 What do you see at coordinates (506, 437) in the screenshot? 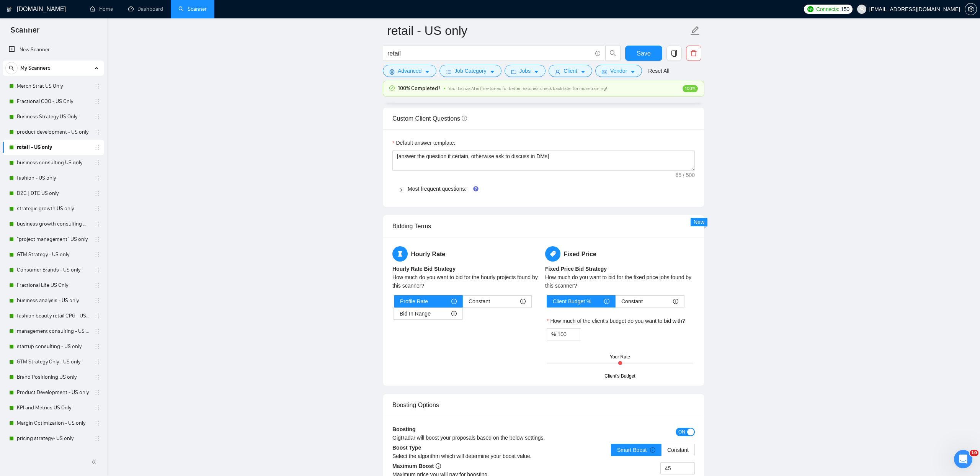
I see `div: GigRadar will boost your proposals based on the below settings.` at bounding box center [506, 437].